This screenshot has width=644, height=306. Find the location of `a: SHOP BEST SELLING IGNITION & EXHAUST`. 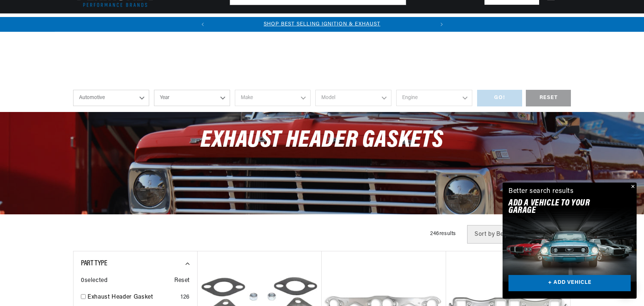

a: SHOP BEST SELLING IGNITION & EXHAUST is located at coordinates (322, 24).